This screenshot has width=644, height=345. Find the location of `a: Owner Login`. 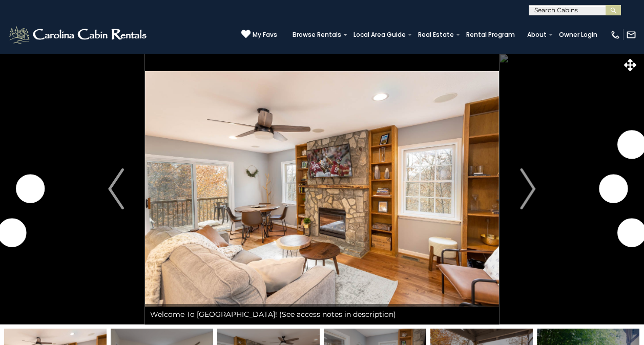

a: Owner Login is located at coordinates (578, 35).